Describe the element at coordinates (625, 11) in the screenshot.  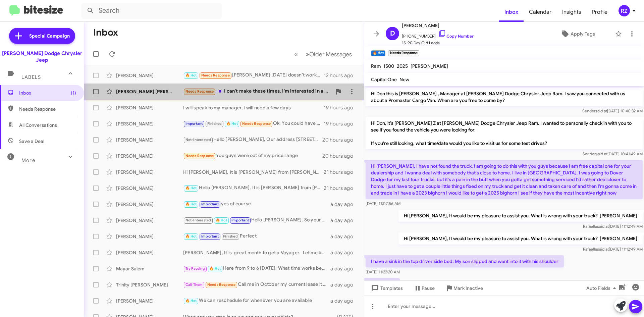
I see `button: RZ` at that location.